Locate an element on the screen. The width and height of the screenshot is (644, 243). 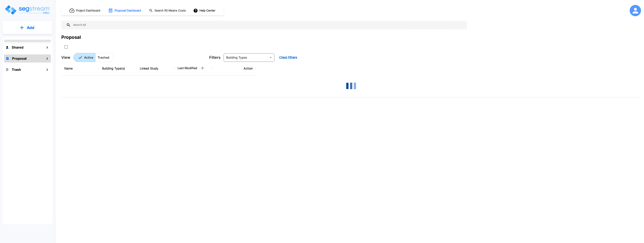
p: View is located at coordinates (66, 57).